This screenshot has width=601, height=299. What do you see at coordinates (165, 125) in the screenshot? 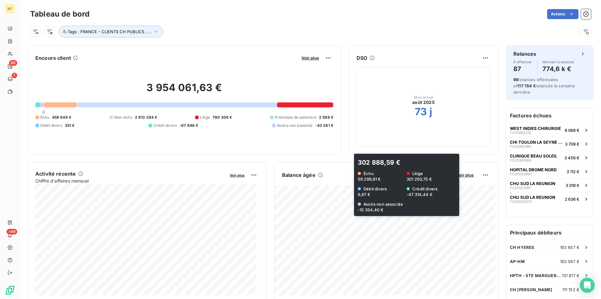
I see `span: Crédit divers` at bounding box center [165, 125].